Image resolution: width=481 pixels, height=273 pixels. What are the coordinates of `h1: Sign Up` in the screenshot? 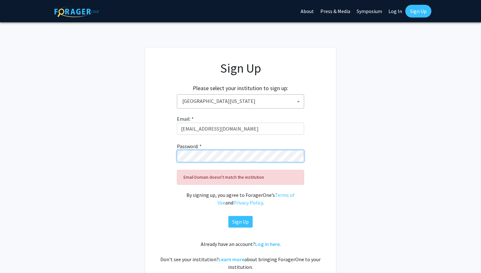 It's located at (241, 68).